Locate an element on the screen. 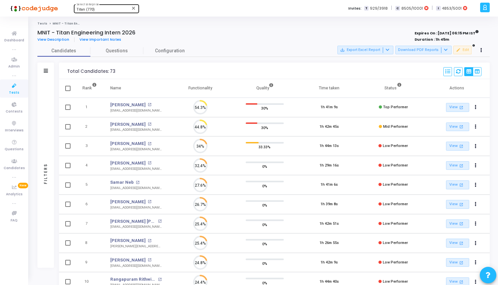  div: 1h 44m 40s is located at coordinates (329, 282).